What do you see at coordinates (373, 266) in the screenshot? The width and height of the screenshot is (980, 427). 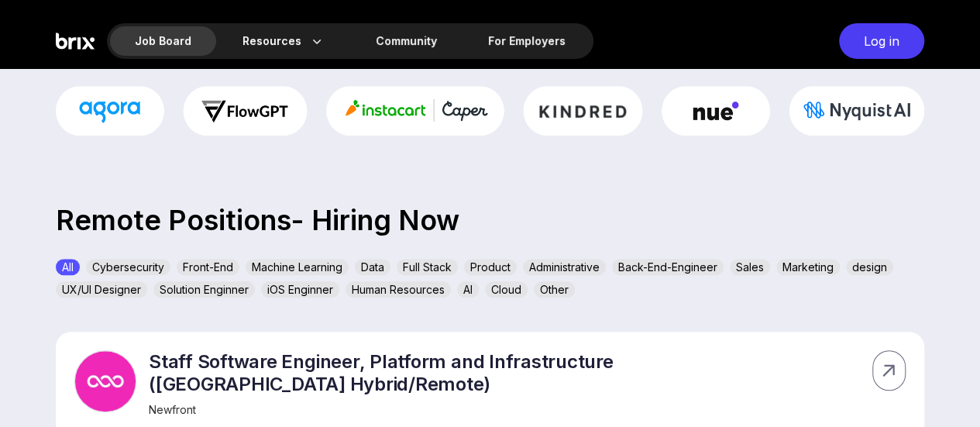 I see `div: Data` at bounding box center [373, 266].